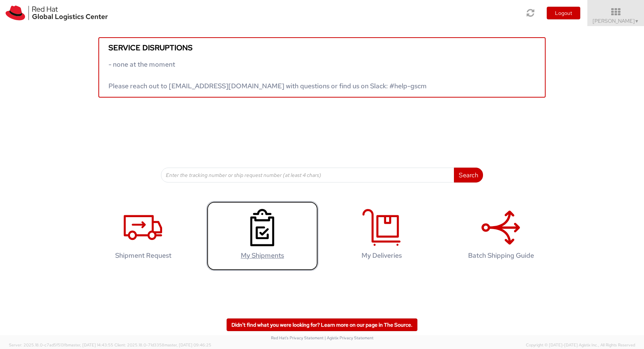  I want to click on h4: Batch Shipping Guide, so click(501, 256).